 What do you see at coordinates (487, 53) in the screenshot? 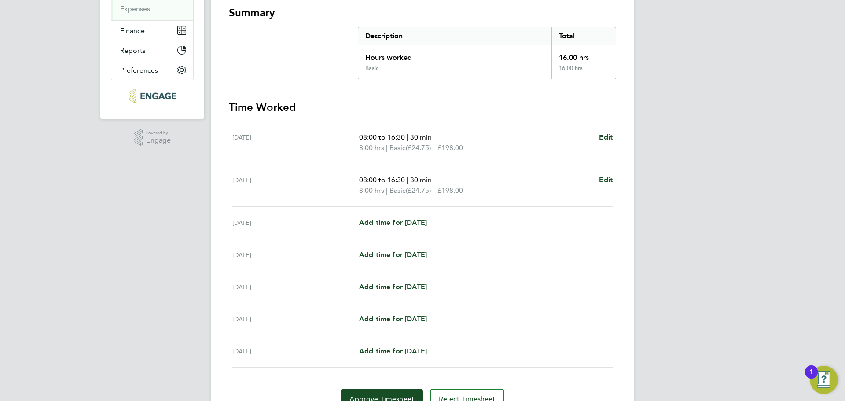
I see `div: Summary` at bounding box center [487, 53].